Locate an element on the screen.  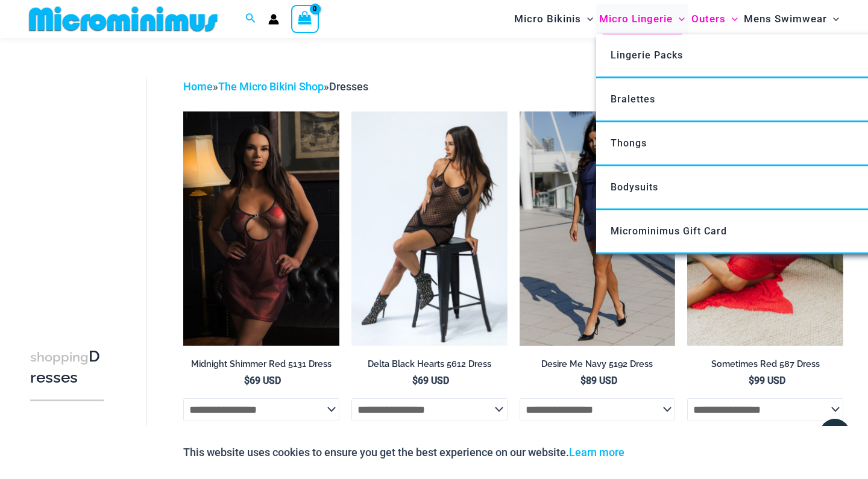
a: Sometimes Red 587 Dress is located at coordinates (765, 366).